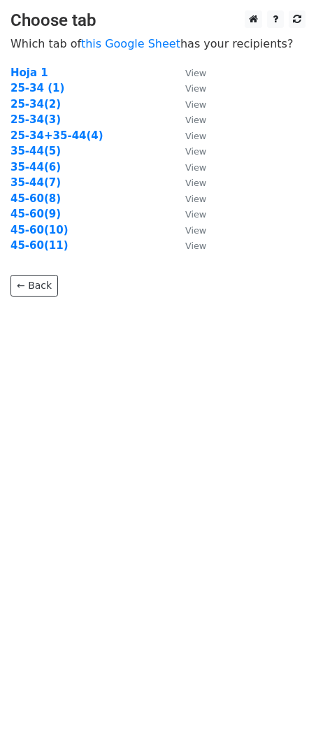  Describe the element at coordinates (37, 88) in the screenshot. I see `a: 25-34 (1)` at that location.